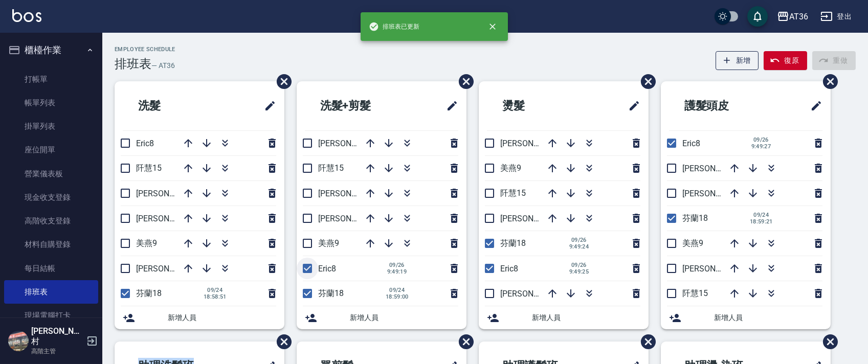  What do you see at coordinates (57, 351) in the screenshot?
I see `p: 高階主管` at bounding box center [57, 351].